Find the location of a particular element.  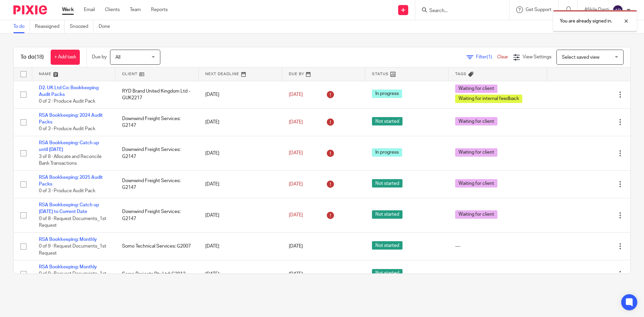

a: RSA Bookkeeping: 2024 Audit Packs is located at coordinates (71, 119).